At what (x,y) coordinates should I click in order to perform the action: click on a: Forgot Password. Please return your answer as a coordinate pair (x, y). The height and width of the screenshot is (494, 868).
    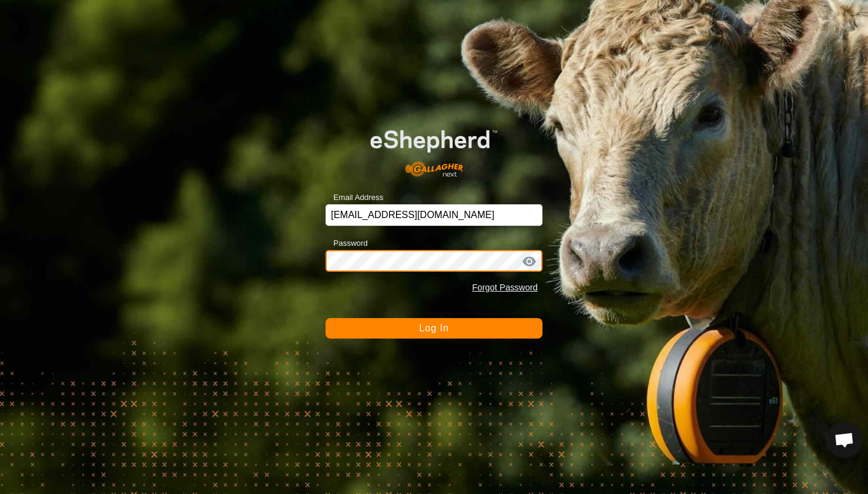
    Looking at the image, I should click on (505, 287).